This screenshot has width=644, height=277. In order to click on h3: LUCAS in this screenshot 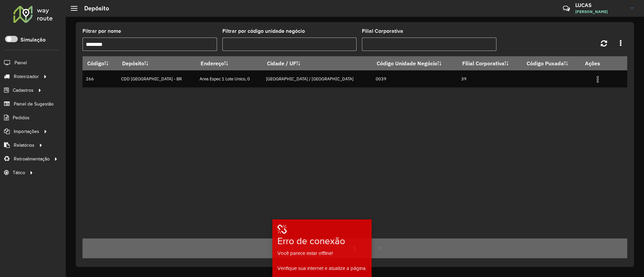, I will do `click(600, 5)`.